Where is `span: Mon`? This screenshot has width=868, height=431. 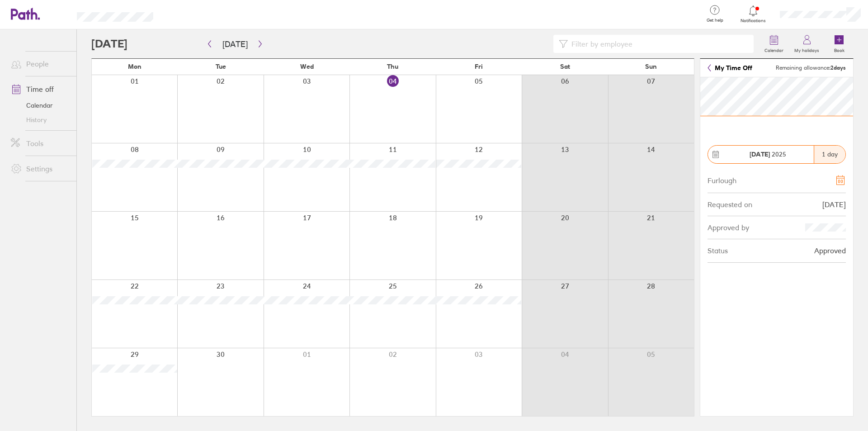 span: Mon is located at coordinates (135, 67).